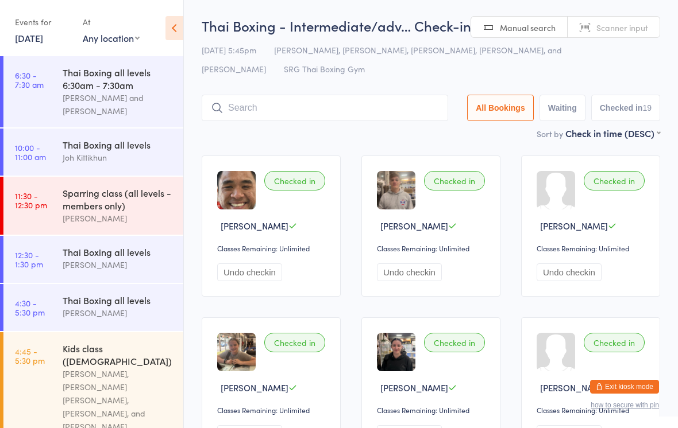  What do you see at coordinates (622, 28) in the screenshot?
I see `span: Scanner input` at bounding box center [622, 28].